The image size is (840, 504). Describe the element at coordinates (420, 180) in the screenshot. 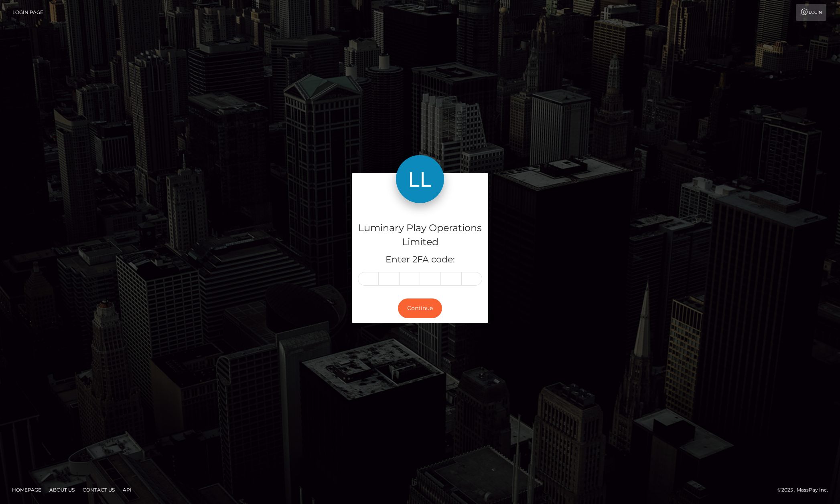

I see `img: Luminary Play Operations Limited` at that location.